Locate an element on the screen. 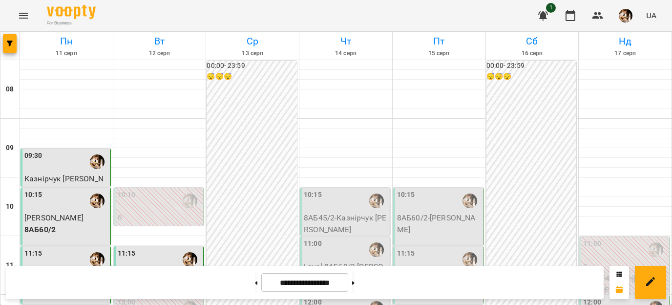 The image size is (672, 305). h6: 09 is located at coordinates (10, 148).